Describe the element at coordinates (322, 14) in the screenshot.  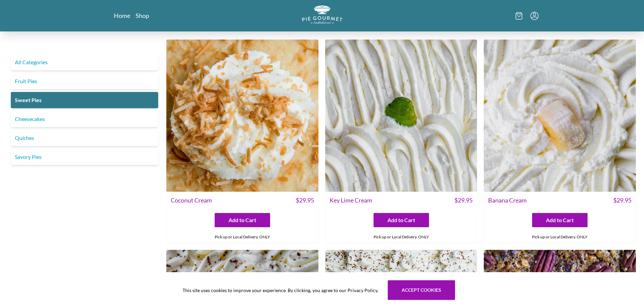
I see `img: logo` at that location.